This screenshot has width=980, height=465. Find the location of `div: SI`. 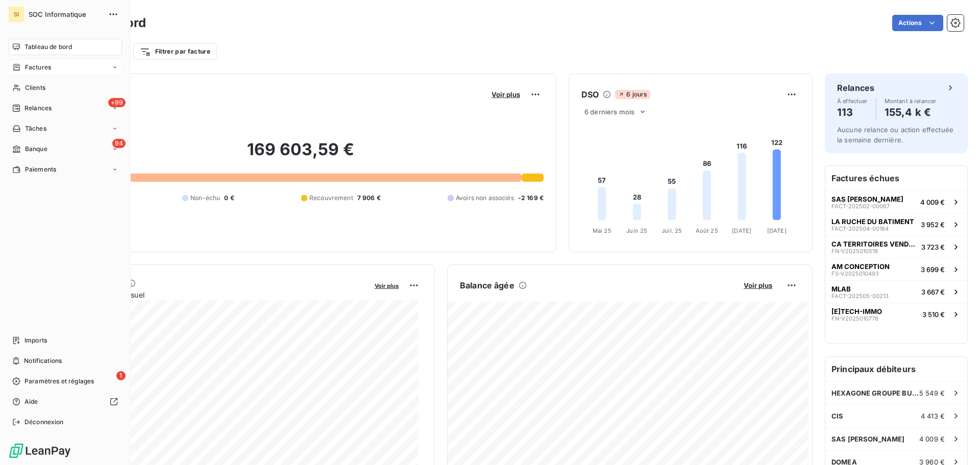

div: SI is located at coordinates (16, 14).